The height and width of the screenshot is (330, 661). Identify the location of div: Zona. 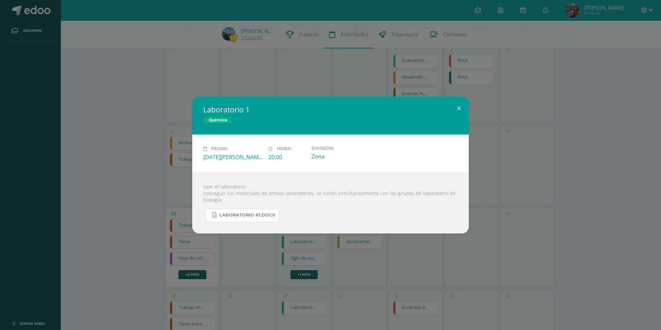
(341, 156).